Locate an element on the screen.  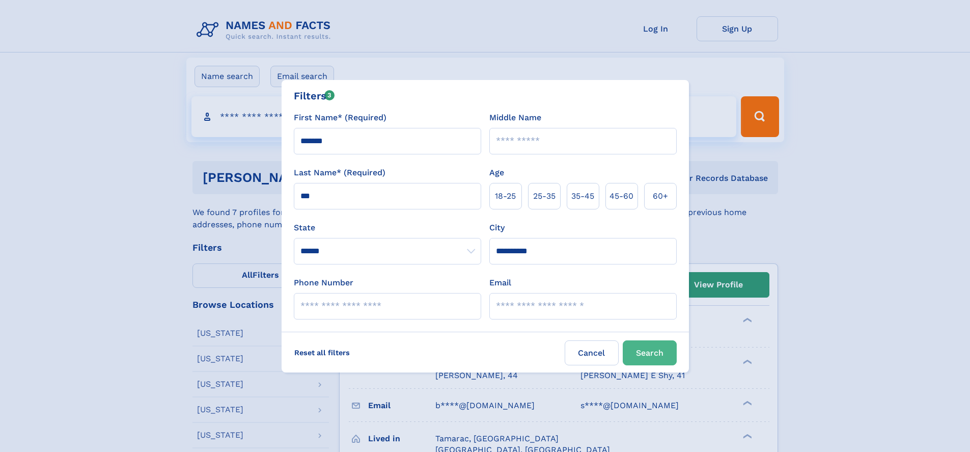
label: Reset all filters is located at coordinates (322, 352).